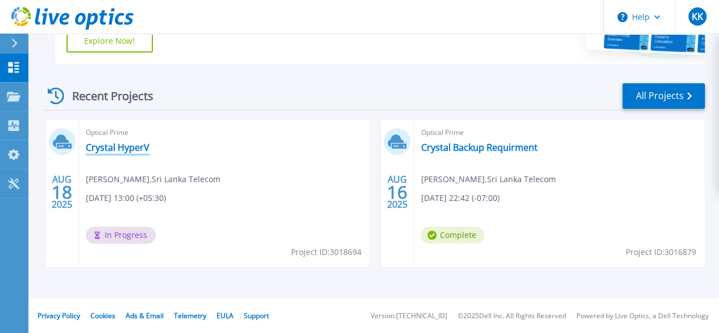 The width and height of the screenshot is (719, 333). What do you see at coordinates (397, 192) in the screenshot?
I see `span: 16` at bounding box center [397, 192].